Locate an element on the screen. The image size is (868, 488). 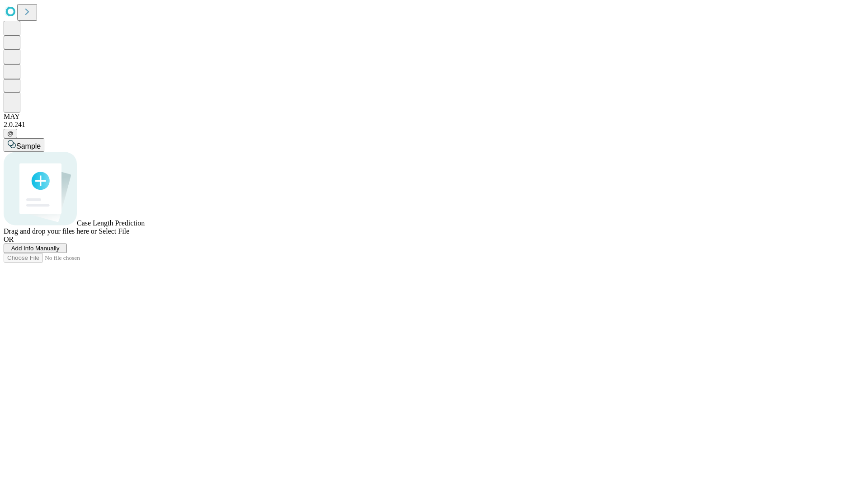
button: Add Info Manually is located at coordinates (35, 248).